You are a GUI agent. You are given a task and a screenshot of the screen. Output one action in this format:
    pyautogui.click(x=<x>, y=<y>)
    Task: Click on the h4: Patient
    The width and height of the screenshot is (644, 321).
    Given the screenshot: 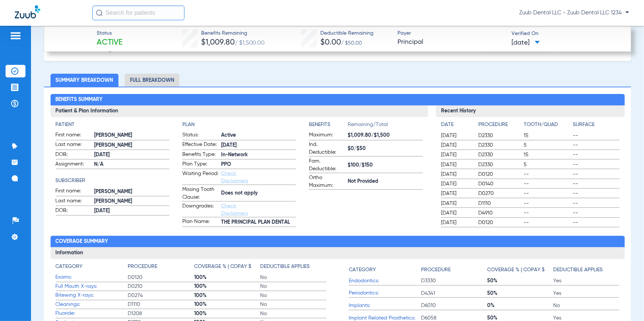 What is the action you would take?
    pyautogui.click(x=113, y=124)
    